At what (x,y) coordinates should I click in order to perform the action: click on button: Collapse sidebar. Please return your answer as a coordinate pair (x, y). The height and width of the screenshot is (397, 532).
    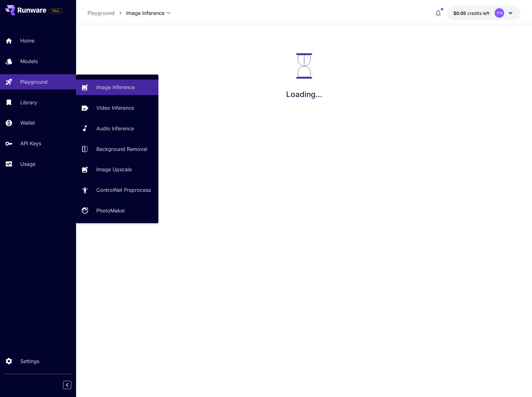
    Looking at the image, I should click on (67, 385).